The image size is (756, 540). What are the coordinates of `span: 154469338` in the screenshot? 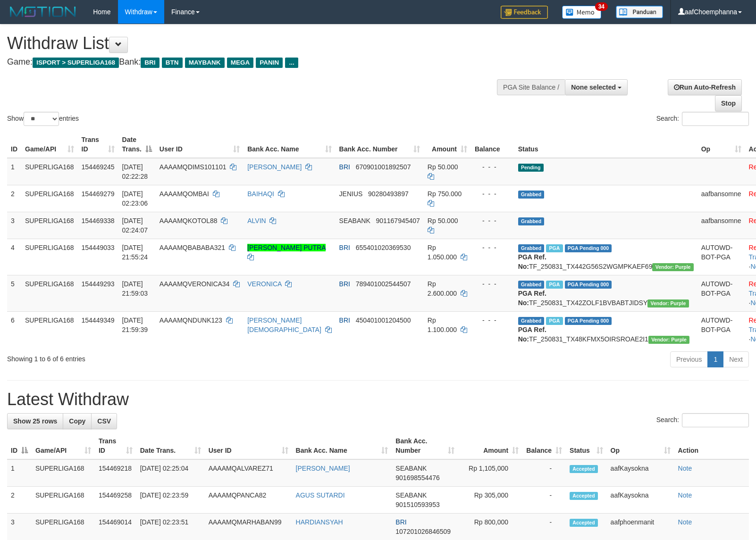 It's located at (98, 221).